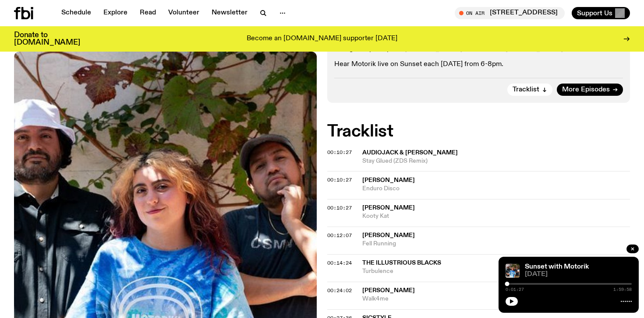 The width and height of the screenshot is (644, 318). I want to click on span: 0:01:27, so click(515, 290).